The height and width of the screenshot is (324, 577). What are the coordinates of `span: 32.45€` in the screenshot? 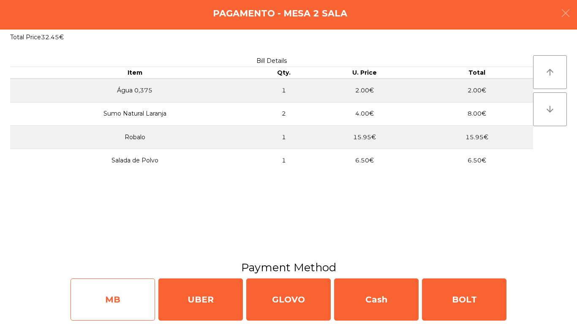 It's located at (52, 37).